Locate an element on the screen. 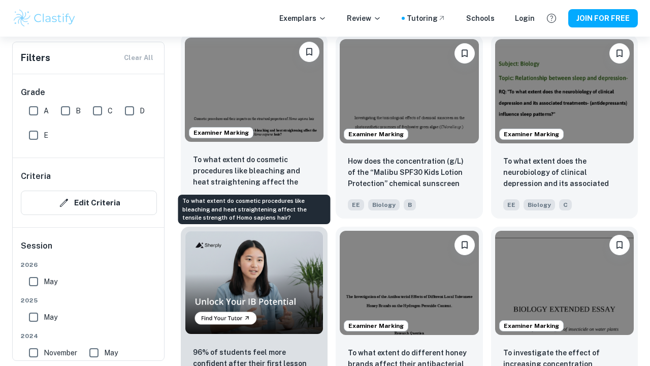  div: Login is located at coordinates (524, 18).